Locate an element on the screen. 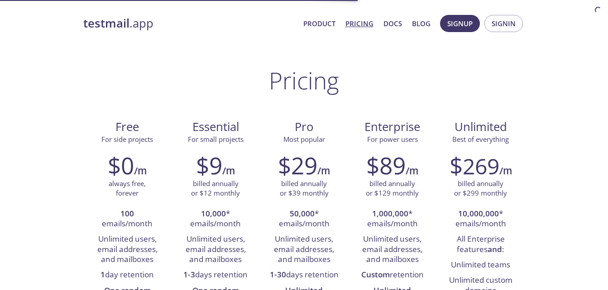 This screenshot has width=608, height=290. button: Signup is located at coordinates (460, 24).